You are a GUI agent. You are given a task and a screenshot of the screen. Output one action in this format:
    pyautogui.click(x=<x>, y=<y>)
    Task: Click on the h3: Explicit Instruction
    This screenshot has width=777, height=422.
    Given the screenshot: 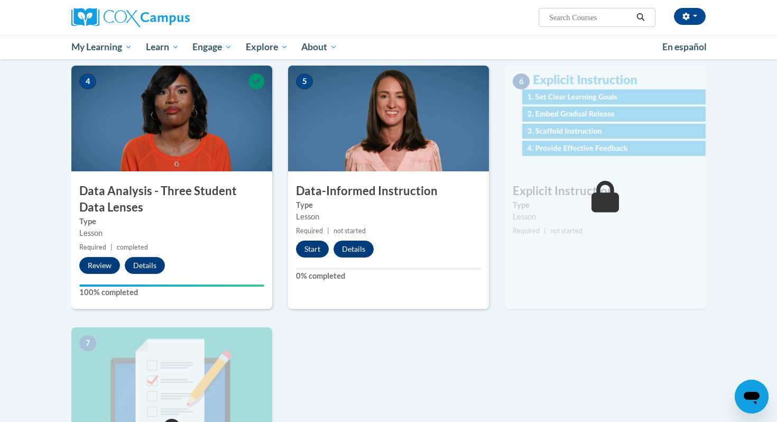 What is the action you would take?
    pyautogui.click(x=605, y=191)
    